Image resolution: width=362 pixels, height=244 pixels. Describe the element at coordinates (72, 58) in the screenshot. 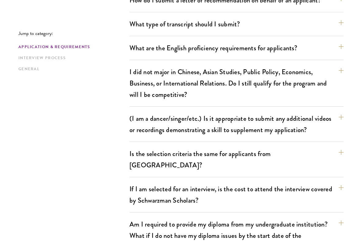

I see `a: Interview Process` at that location.